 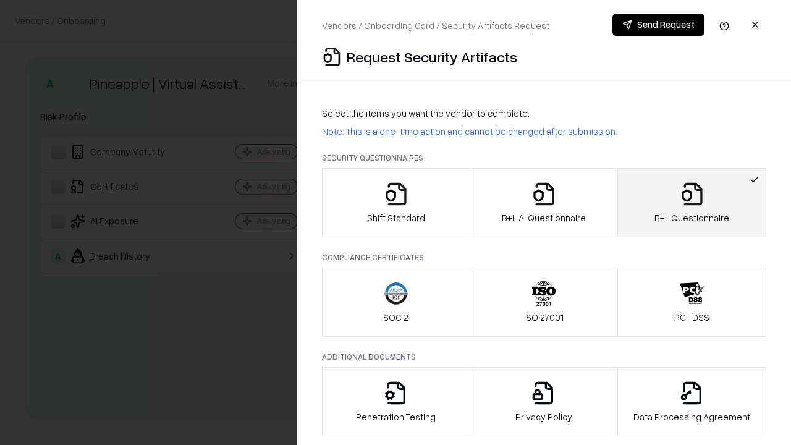 I want to click on button: B+L AI Questionnaire, so click(x=544, y=203).